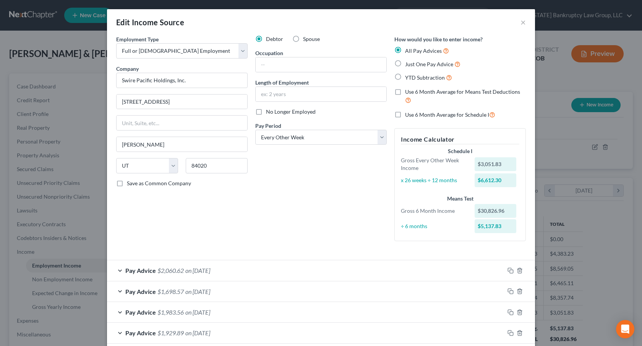 This screenshot has width=642, height=346. Describe the element at coordinates (137, 39) in the screenshot. I see `span: Employment Type` at that location.